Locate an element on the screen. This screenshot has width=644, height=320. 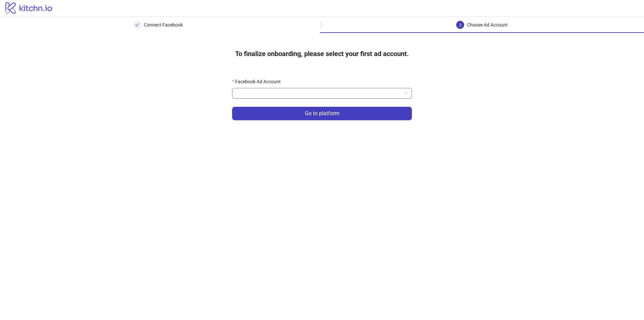
div: Choose Ad Account is located at coordinates (487, 25).